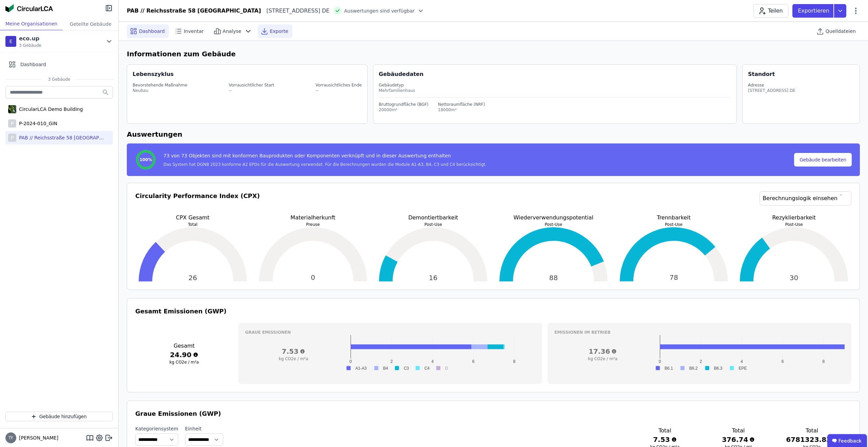 This screenshot has height=447, width=868. I want to click on label: Kategoriensystem, so click(156, 428).